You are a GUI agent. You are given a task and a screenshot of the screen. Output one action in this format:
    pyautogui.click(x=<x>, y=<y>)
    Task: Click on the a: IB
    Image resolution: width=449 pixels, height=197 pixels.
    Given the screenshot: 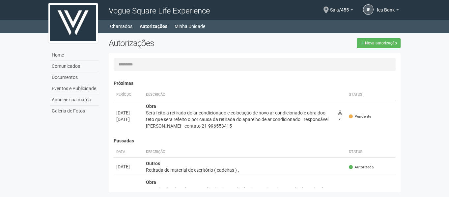 What is the action you would take?
    pyautogui.click(x=368, y=10)
    